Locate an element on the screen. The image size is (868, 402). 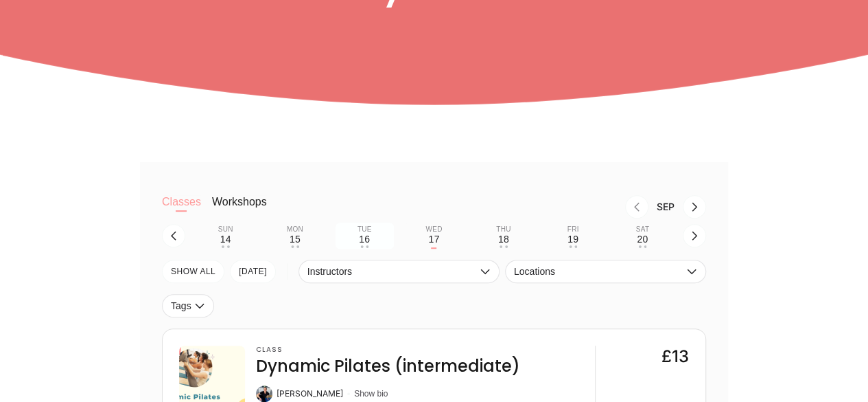
h3: Class is located at coordinates (388, 350).